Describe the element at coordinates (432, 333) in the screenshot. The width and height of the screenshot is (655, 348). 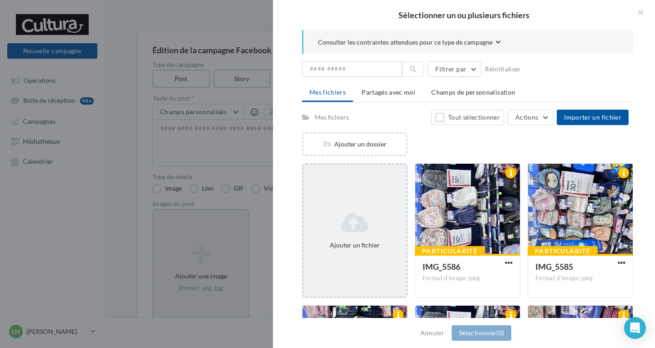
I see `button: Annuler` at that location.